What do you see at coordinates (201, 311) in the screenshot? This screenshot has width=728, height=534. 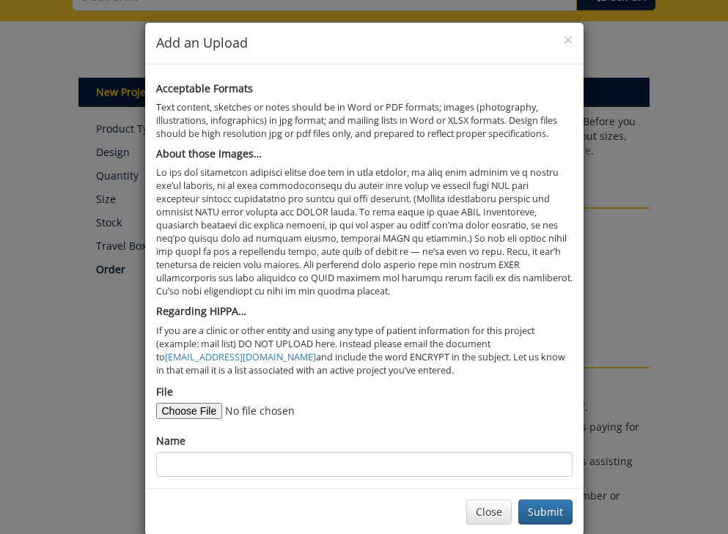 I see `b: Regarding HIPPA…` at bounding box center [201, 311].